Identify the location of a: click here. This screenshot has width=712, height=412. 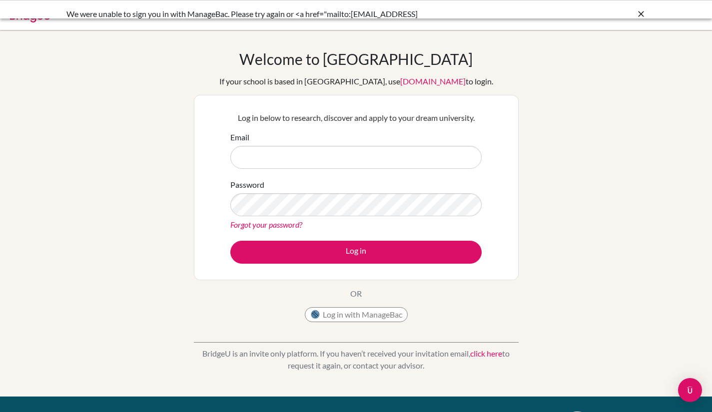
(486, 353).